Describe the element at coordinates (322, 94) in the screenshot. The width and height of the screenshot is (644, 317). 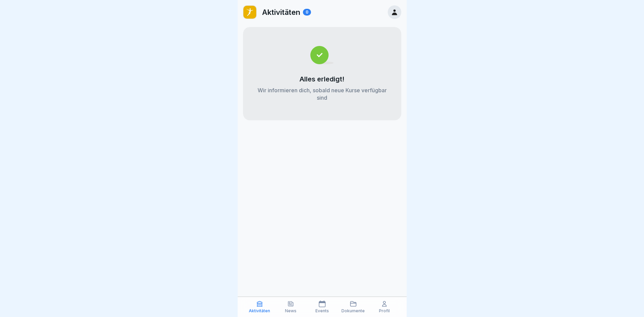
I see `p: Wir informieren dich, sobald neue Kurse verfügbar sind` at that location.